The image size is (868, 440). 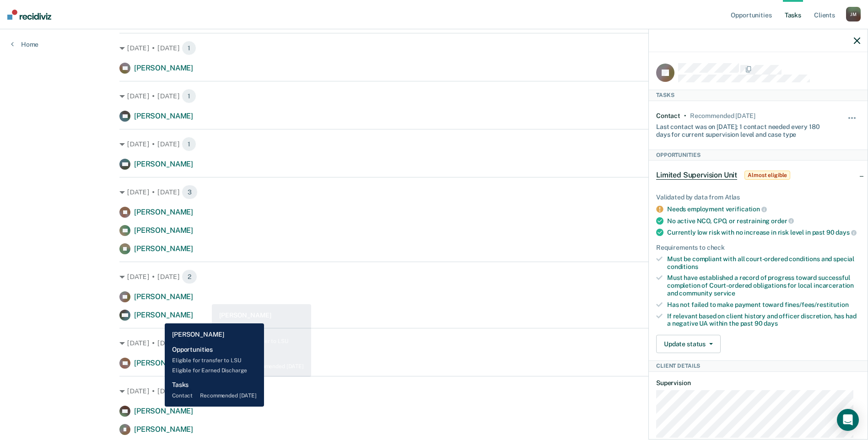 I want to click on div: Must have established a record of progress toward successful completion of Court-ordered obligati..., so click(x=764, y=285).